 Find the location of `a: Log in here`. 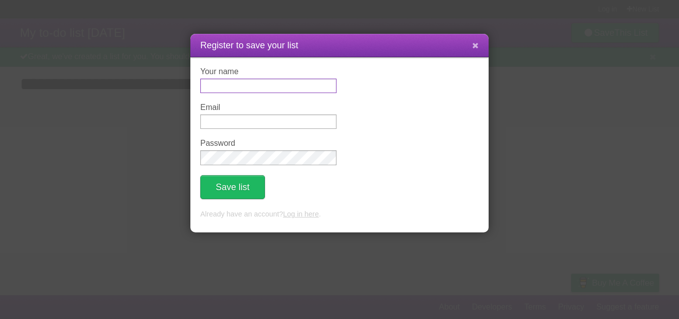

a: Log in here is located at coordinates (301, 214).